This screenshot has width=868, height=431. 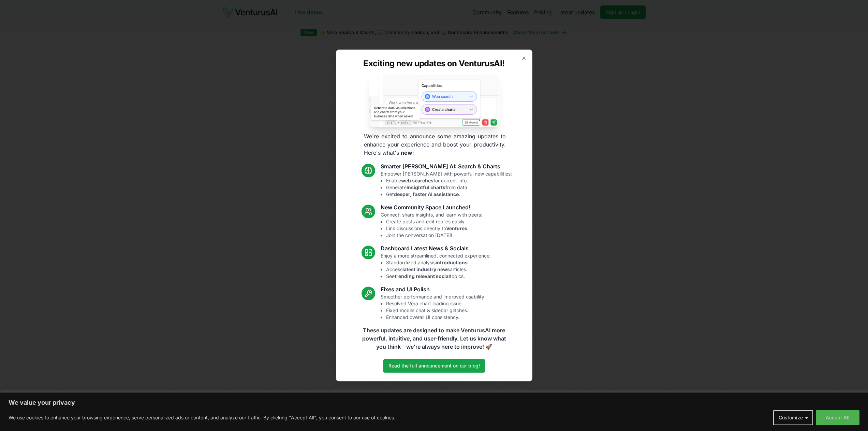 I want to click on li: Enable for current info., so click(x=448, y=181).